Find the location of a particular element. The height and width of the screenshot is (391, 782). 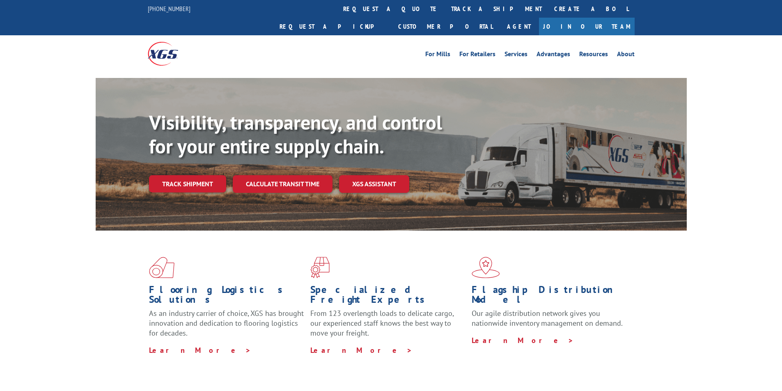

h1: Flooring Logistics Solutions is located at coordinates (227, 297).